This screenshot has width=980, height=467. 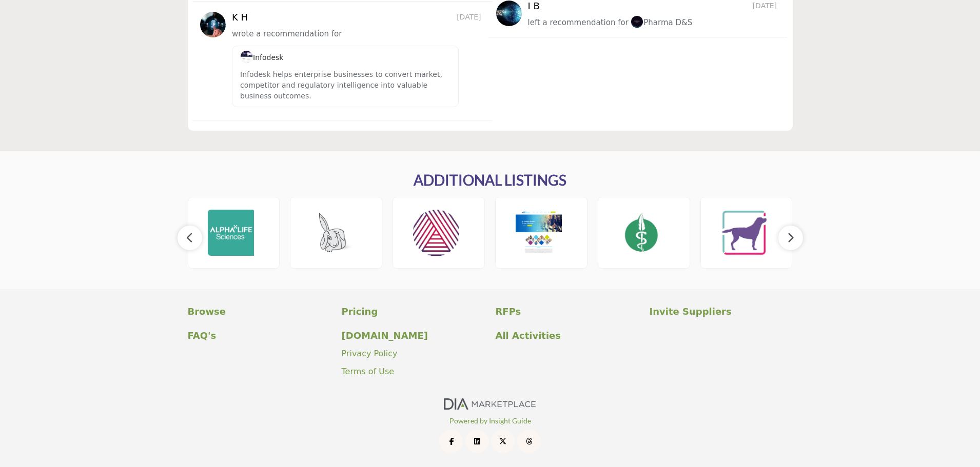 I want to click on a: Invite Suppliers, so click(x=721, y=311).